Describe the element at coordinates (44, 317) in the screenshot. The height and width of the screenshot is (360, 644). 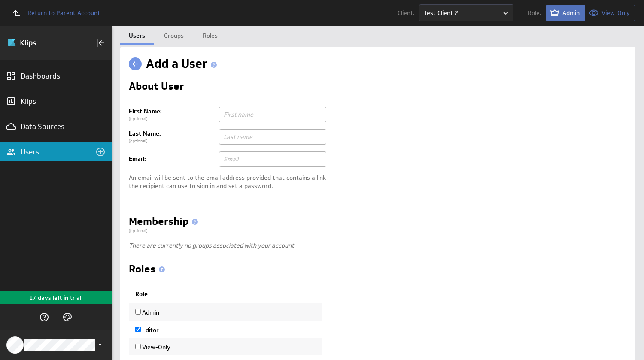
I see `div: Help` at that location.